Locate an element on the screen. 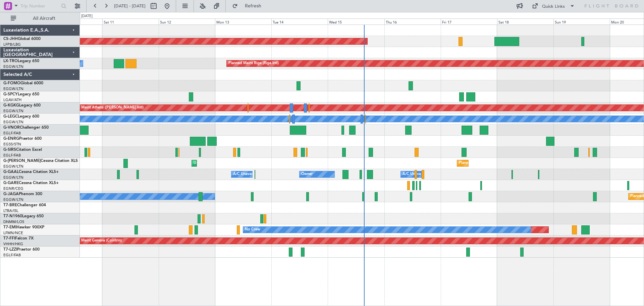  a: LTBA/ISL is located at coordinates (11, 210).